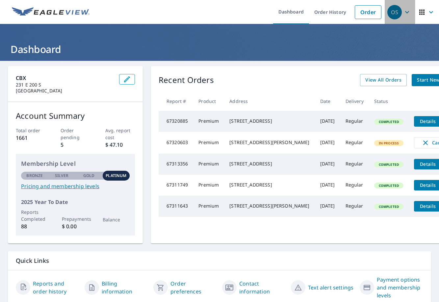 This screenshot has width=439, height=302. Describe the element at coordinates (383, 80) in the screenshot. I see `a: View All Orders` at that location.